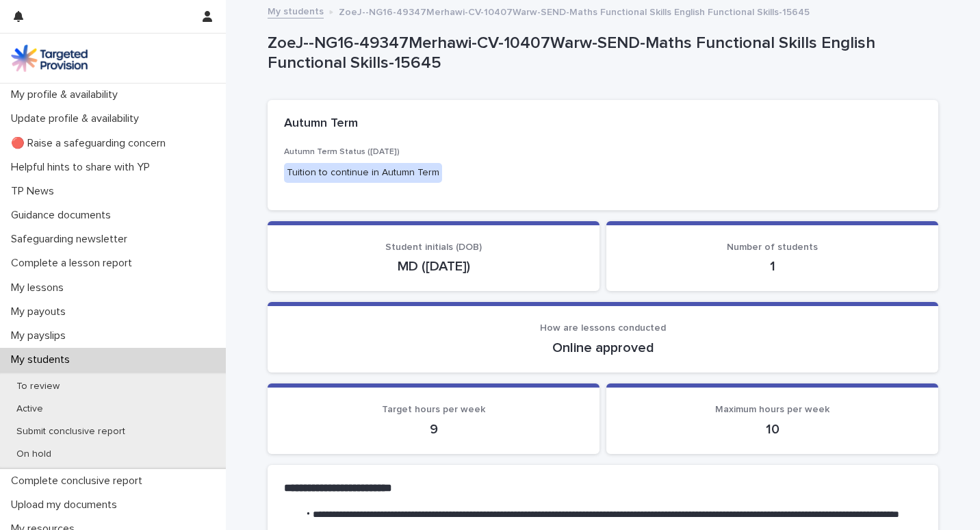 The width and height of the screenshot is (980, 530). What do you see at coordinates (772, 266) in the screenshot?
I see `p: 1` at bounding box center [772, 266].